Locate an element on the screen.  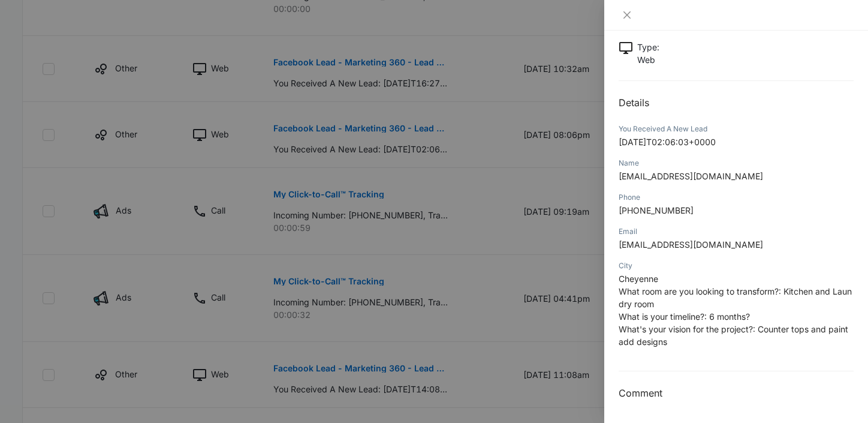
h3: Comment is located at coordinates (736, 393).